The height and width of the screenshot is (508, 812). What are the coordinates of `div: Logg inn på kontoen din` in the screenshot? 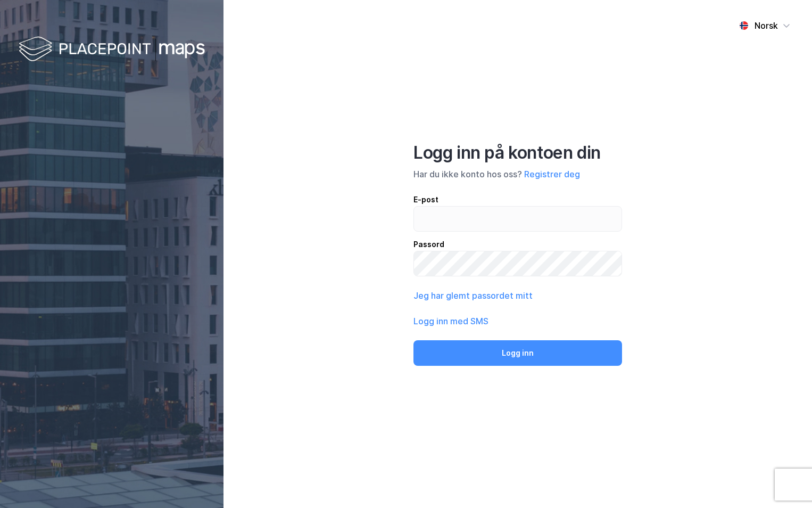 It's located at (518, 153).